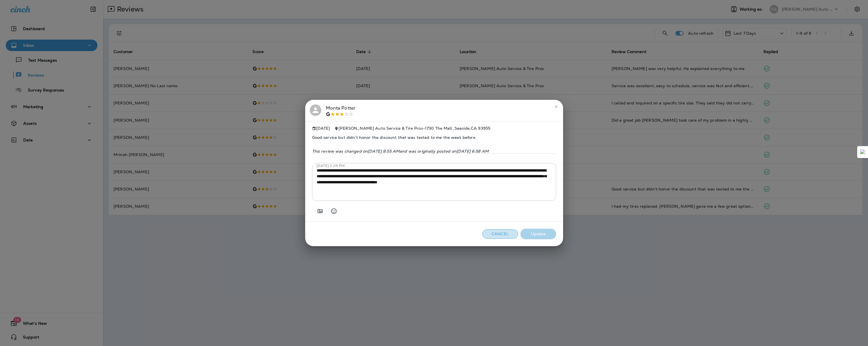 The image size is (868, 346). What do you see at coordinates (434, 137) in the screenshot?
I see `span: Good service but didn’t honor the discount that was texted to me the week before` at bounding box center [434, 137].